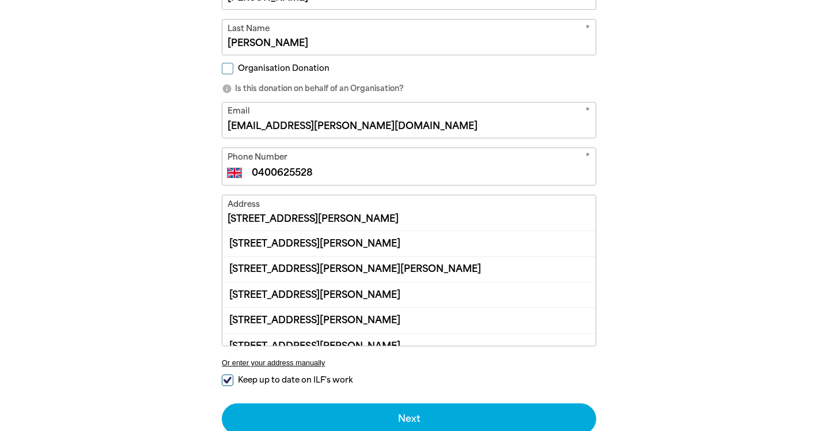  I want to click on i: info, so click(227, 89).